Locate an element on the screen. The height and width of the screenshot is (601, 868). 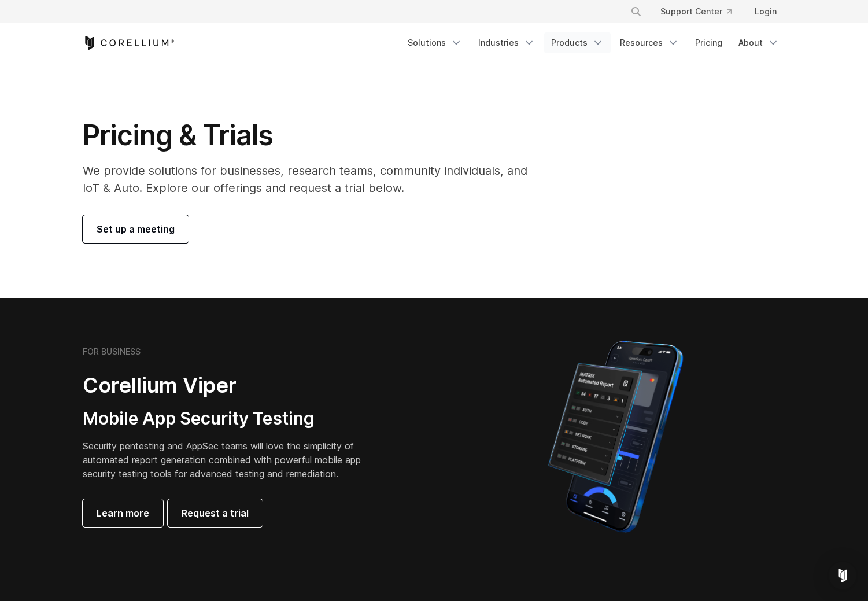
a: Support Center is located at coordinates (696, 12).